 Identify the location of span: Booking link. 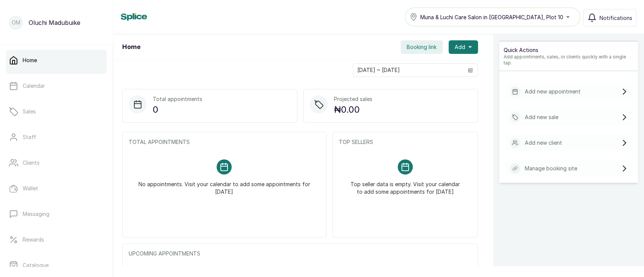
(422, 47).